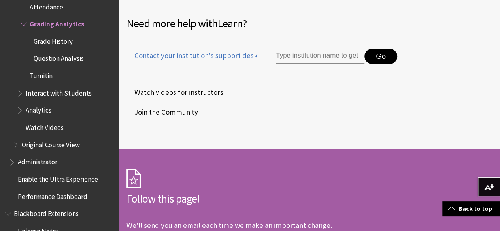 The image size is (500, 231). I want to click on img: Subscription Icon, so click(134, 179).